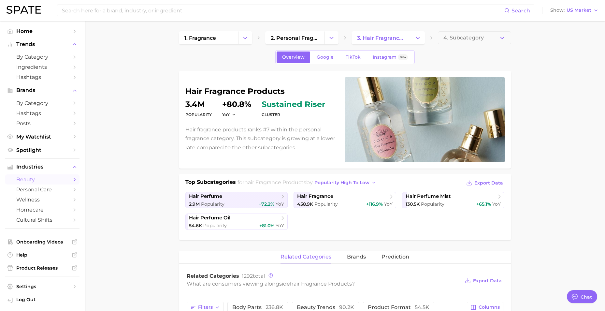 This screenshot has width=605, height=311. Describe the element at coordinates (198, 104) in the screenshot. I see `dd: 3.4m` at that location.